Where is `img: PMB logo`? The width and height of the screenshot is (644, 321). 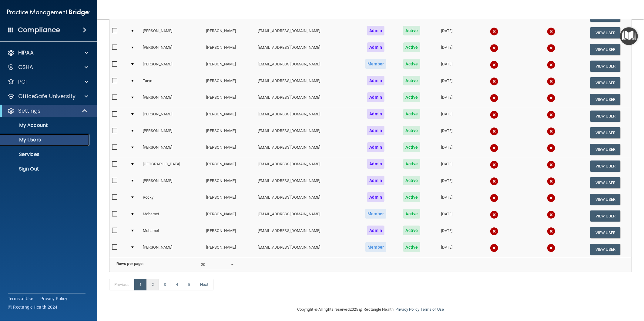
img: PMB logo is located at coordinates (48, 13).